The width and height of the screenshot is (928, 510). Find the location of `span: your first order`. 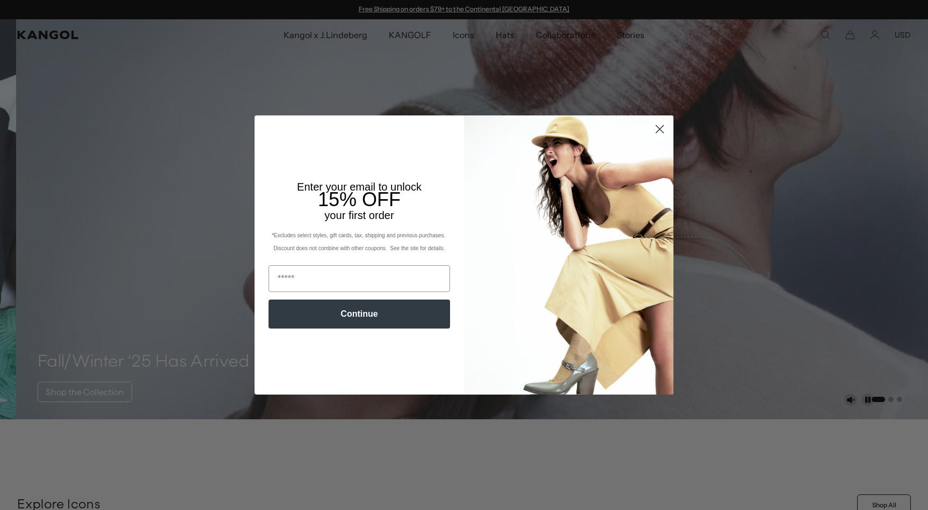

span: your first order is located at coordinates (359, 215).